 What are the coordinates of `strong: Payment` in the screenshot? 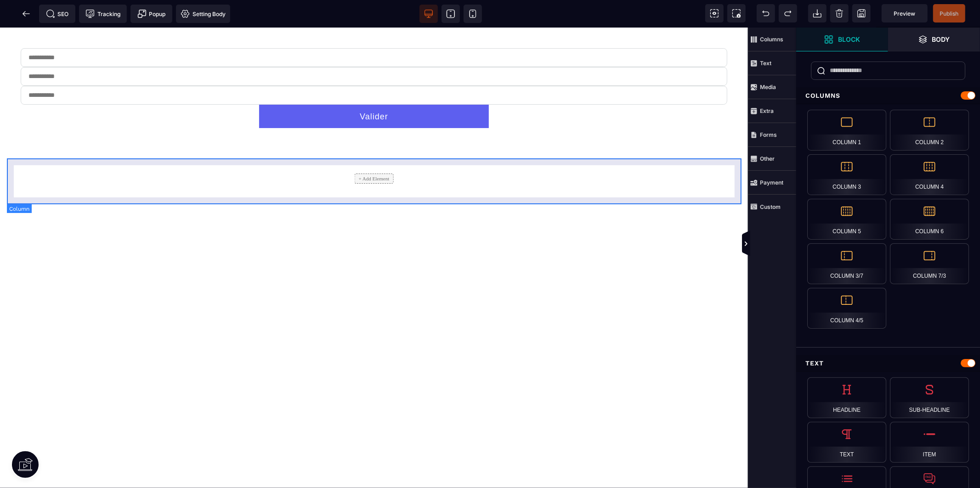 It's located at (771, 183).